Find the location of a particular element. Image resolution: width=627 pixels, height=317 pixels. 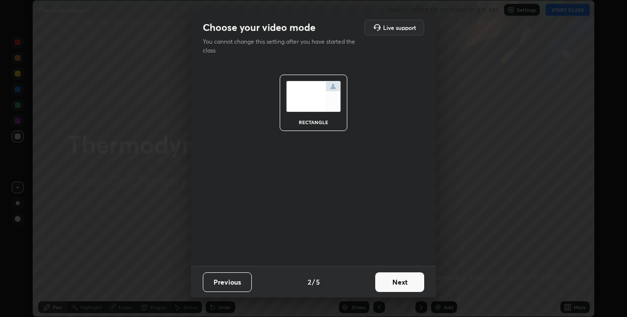

img: normalScreenIcon.ae25ed63.svg is located at coordinates (314, 96).